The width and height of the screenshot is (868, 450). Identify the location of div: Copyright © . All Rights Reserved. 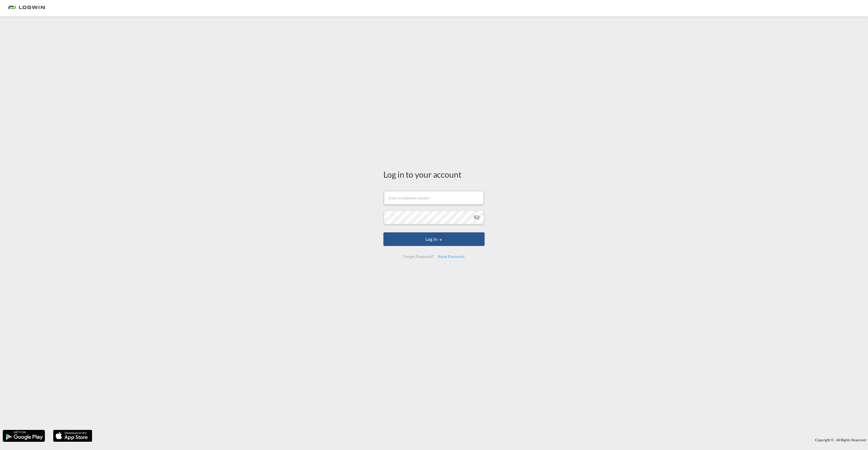
(481, 440).